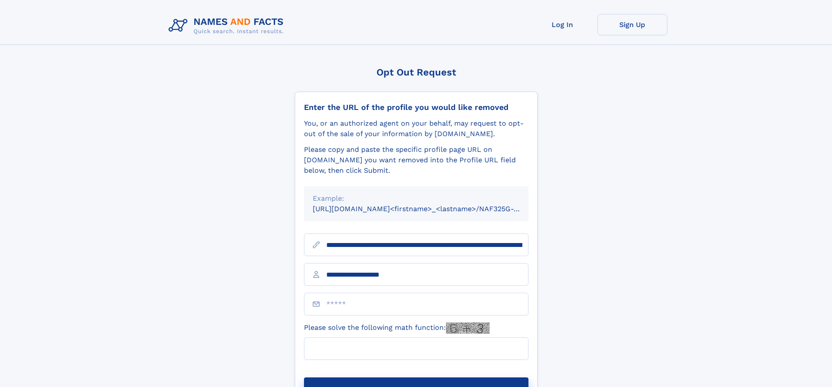  I want to click on a: Sign Up, so click(632, 24).